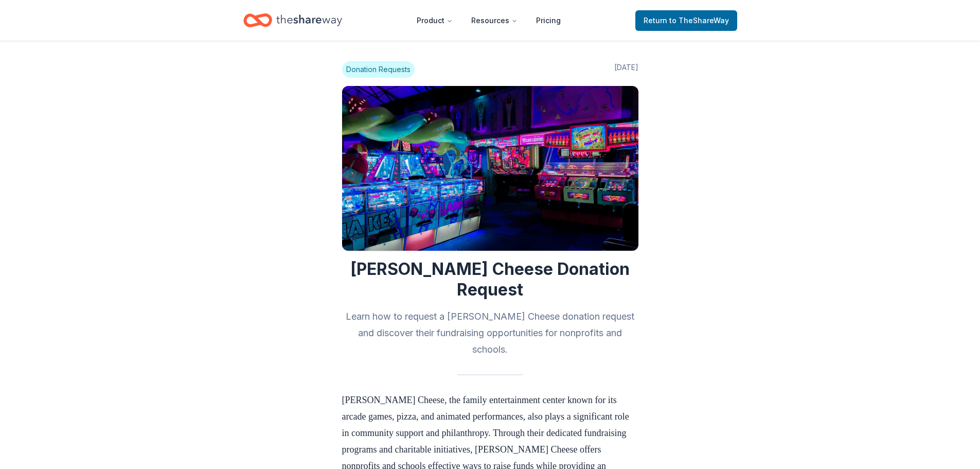  What do you see at coordinates (686, 20) in the screenshot?
I see `a: Returnto TheShareWay` at bounding box center [686, 20].